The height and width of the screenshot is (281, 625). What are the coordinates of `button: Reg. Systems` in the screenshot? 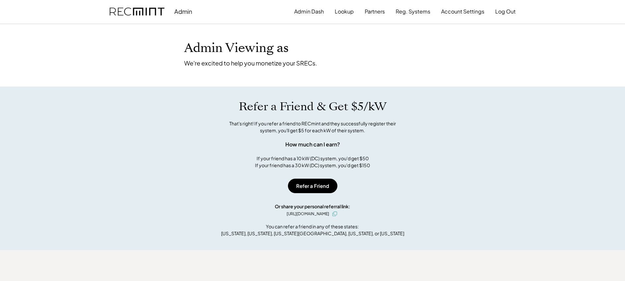 It's located at (413, 12).